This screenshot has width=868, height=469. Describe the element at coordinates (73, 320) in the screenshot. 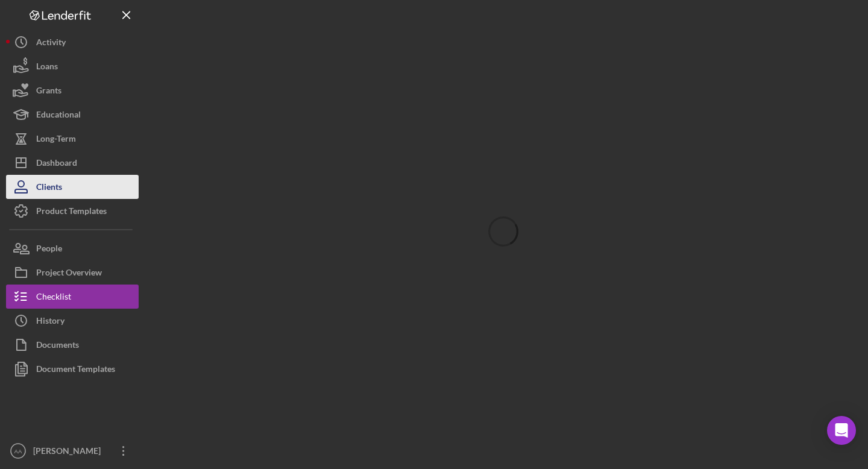

I see `button: History` at that location.